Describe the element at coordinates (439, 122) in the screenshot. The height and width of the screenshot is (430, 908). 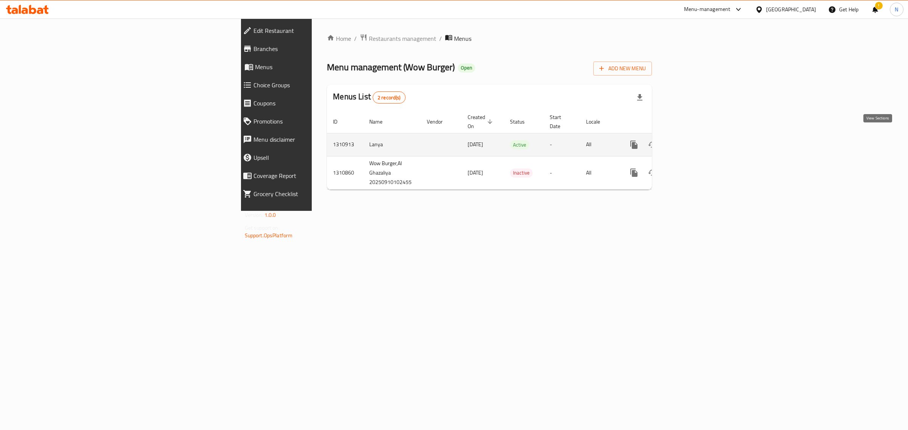
I see `span: Vendor` at that location.